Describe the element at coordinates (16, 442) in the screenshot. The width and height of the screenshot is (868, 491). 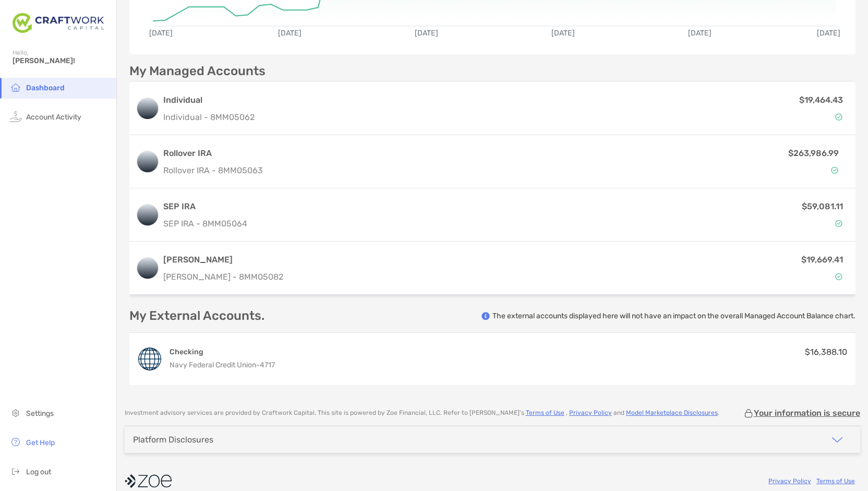
I see `img: get-help icon` at that location.